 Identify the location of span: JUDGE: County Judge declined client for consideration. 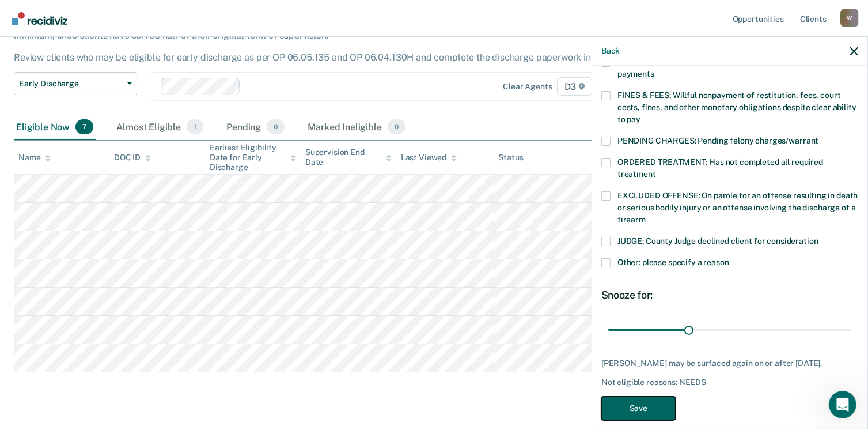
(718, 241).